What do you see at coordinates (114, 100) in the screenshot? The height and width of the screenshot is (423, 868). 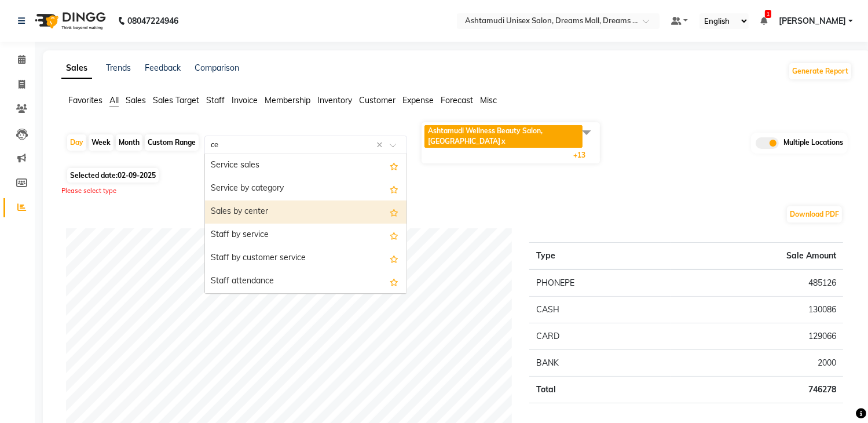 I see `span: All` at bounding box center [114, 100].